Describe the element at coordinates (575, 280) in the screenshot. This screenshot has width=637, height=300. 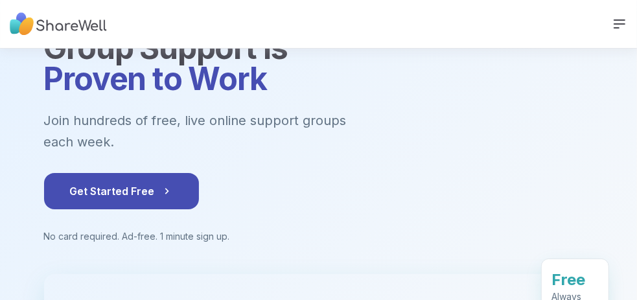
I see `div: Free` at that location.